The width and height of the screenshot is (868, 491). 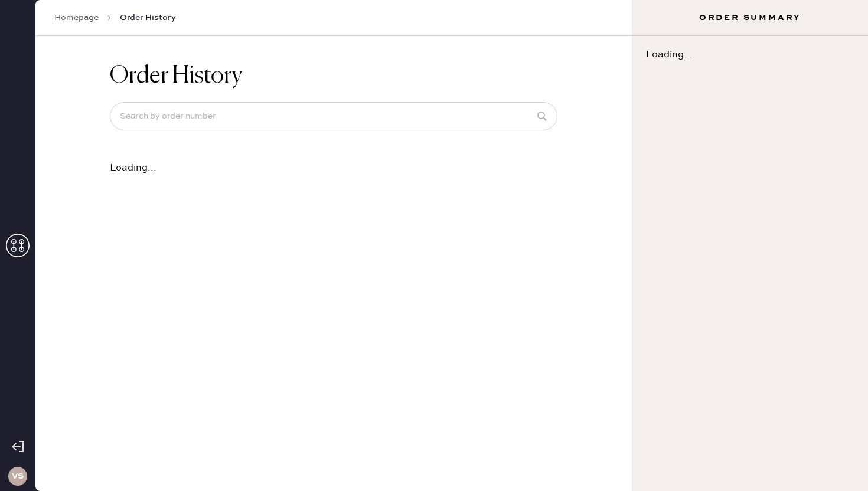 I want to click on h1: Order History, so click(x=176, y=76).